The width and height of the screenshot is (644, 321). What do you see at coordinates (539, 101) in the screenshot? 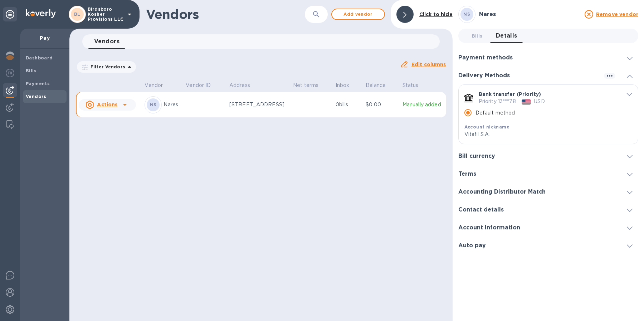
I see `p: USD` at bounding box center [539, 101].